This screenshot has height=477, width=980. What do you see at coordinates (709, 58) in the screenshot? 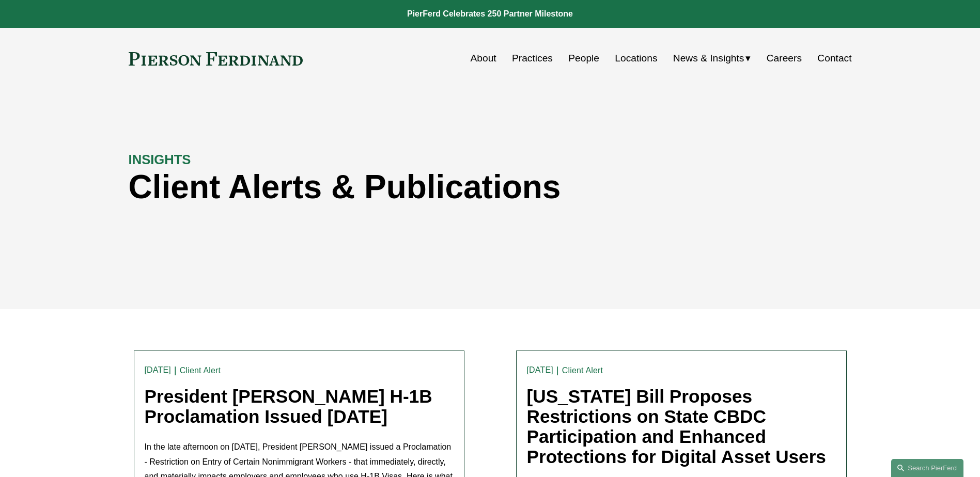
I see `span: News & Insights` at bounding box center [709, 58].